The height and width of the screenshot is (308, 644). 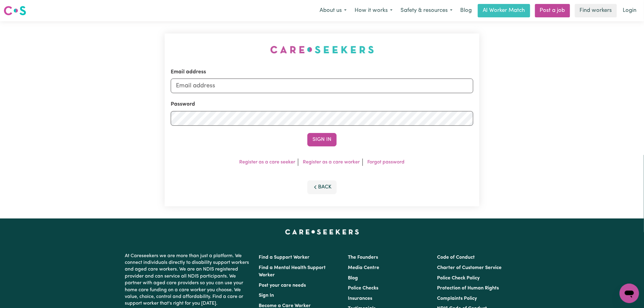 What do you see at coordinates (470, 268) in the screenshot?
I see `a: Charter of Customer Service` at bounding box center [470, 268].